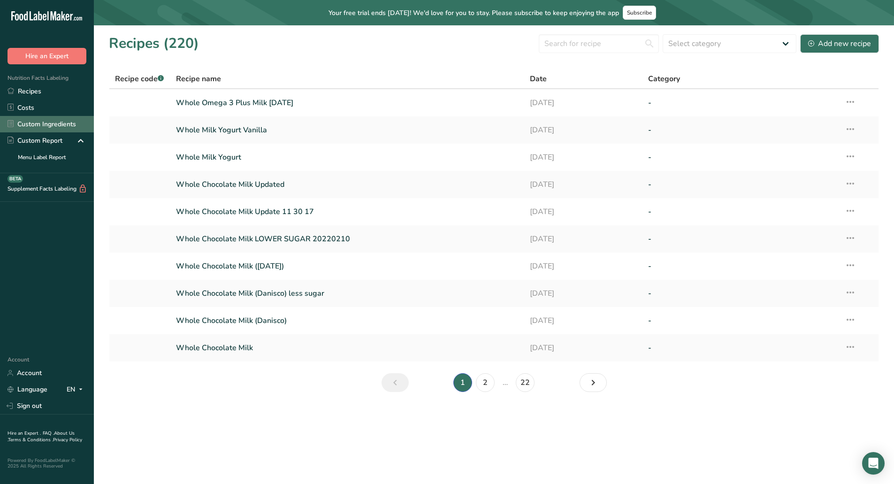 The height and width of the screenshot is (484, 894). I want to click on button: Subscribe, so click(639, 13).